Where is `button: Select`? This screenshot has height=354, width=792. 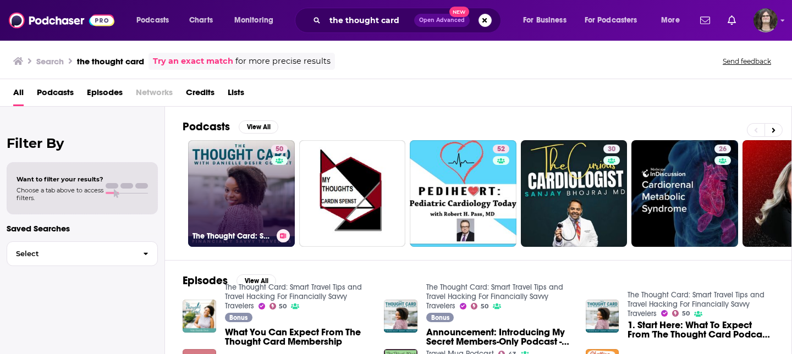
button: Select is located at coordinates (82, 254).